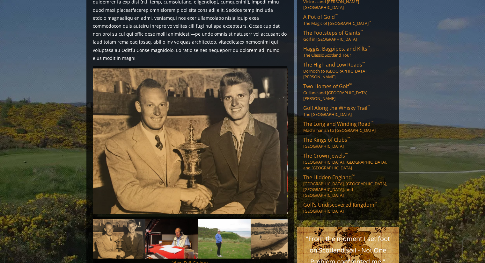 The height and width of the screenshot is (263, 485). What do you see at coordinates (326, 156) in the screenshot?
I see `span: The Crown Jewels` at bounding box center [326, 156].